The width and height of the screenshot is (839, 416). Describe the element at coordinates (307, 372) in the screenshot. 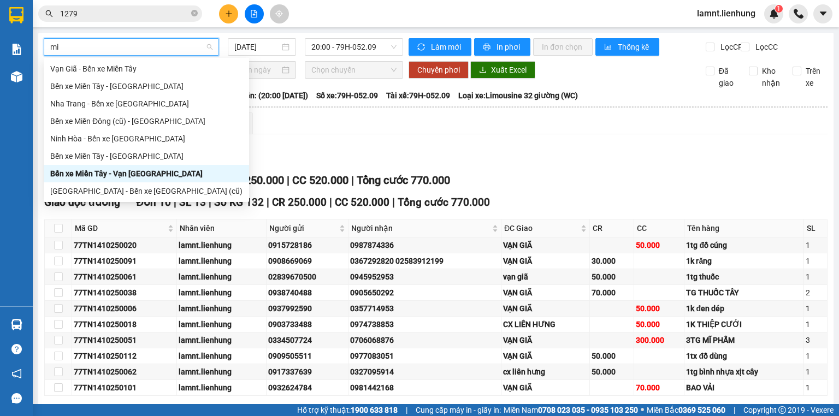

I see `div: 0917337639` at that location.